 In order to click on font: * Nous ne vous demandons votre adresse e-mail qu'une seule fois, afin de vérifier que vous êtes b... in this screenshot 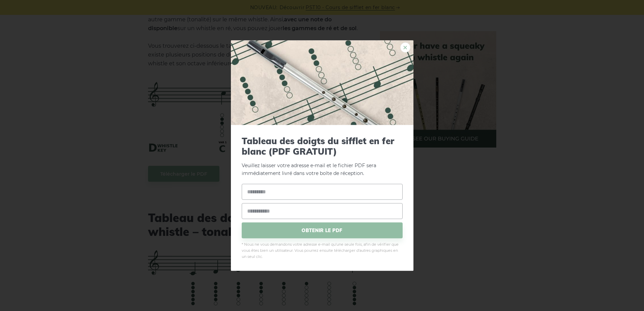, I will do `click(320, 251)`.